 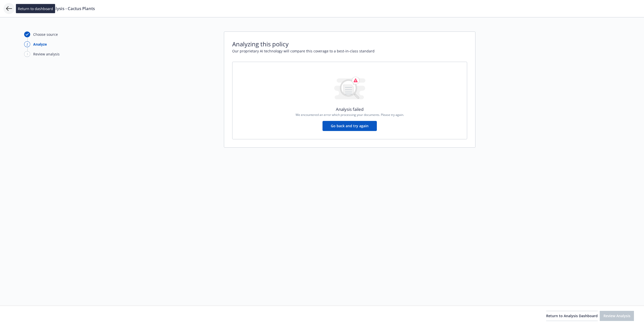 What do you see at coordinates (572, 316) in the screenshot?
I see `span: Return to Analysis Dashboard` at bounding box center [572, 316].